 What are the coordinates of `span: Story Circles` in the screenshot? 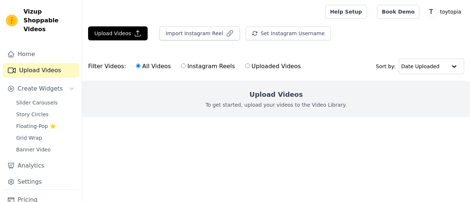 It's located at (32, 115).